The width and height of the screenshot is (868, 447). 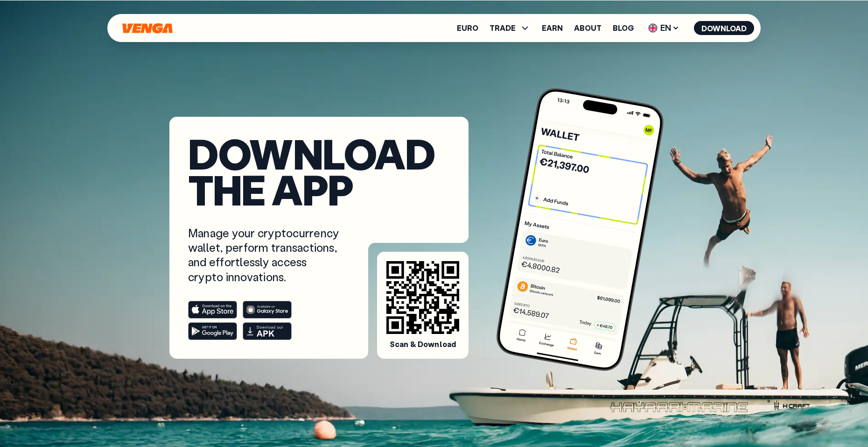 What do you see at coordinates (724, 28) in the screenshot?
I see `a: Download` at bounding box center [724, 28].